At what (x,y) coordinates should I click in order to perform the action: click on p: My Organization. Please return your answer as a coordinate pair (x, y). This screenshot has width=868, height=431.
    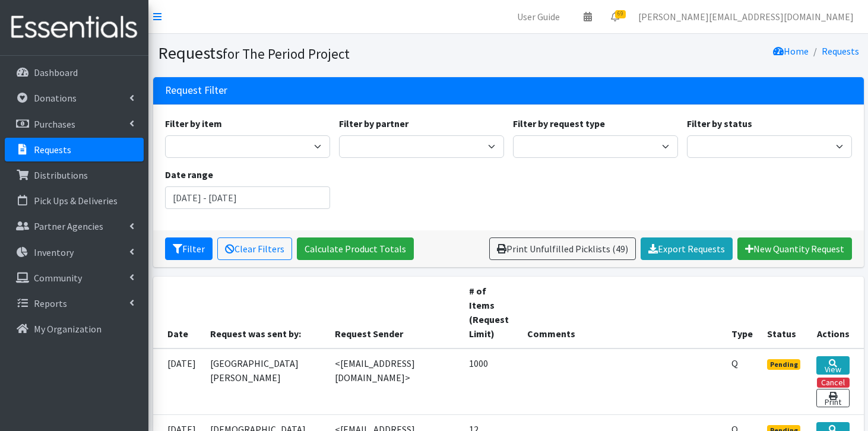
    Looking at the image, I should click on (68, 328).